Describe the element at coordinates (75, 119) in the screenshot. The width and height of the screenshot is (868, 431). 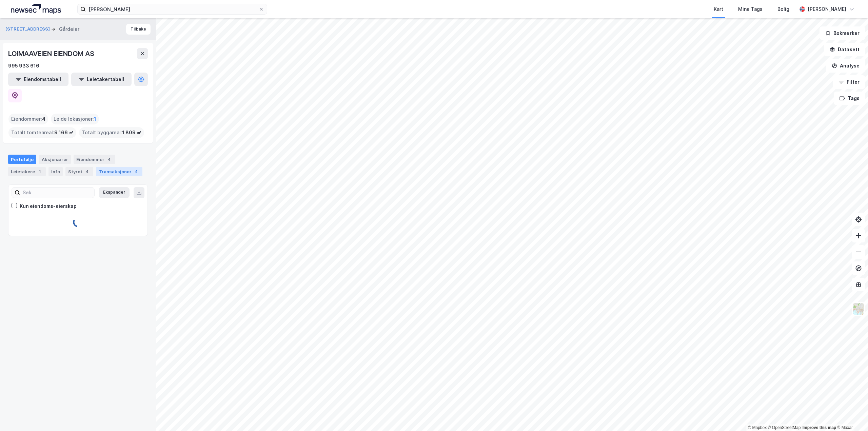
I see `div: Leide lokasjoner :` at that location.